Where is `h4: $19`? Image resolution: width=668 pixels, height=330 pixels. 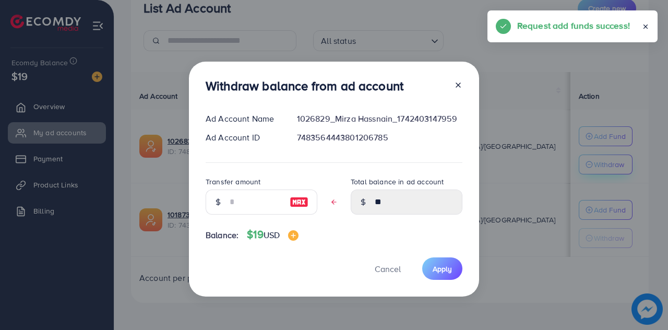
h4: $19 is located at coordinates (273, 234).